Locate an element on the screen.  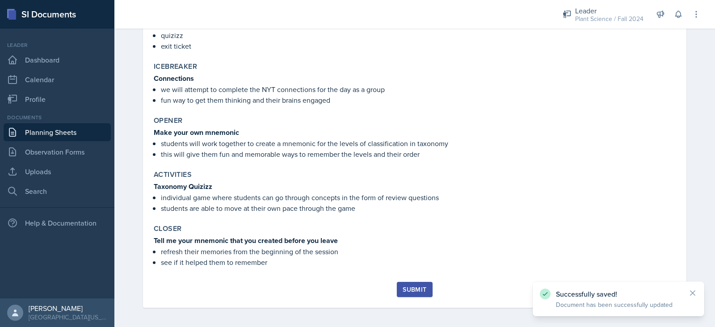
p: students will work together to create a mnemonic for the levels of classification in taxonomy is located at coordinates (418, 143).